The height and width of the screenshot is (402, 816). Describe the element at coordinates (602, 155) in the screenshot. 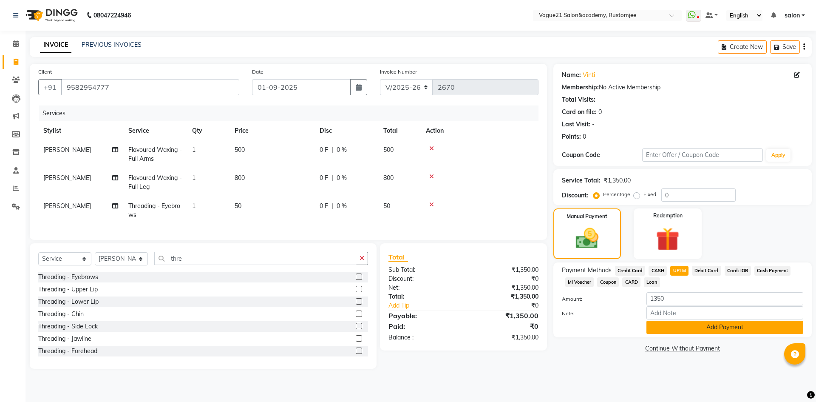

I see `div: Coupon Code` at that location.